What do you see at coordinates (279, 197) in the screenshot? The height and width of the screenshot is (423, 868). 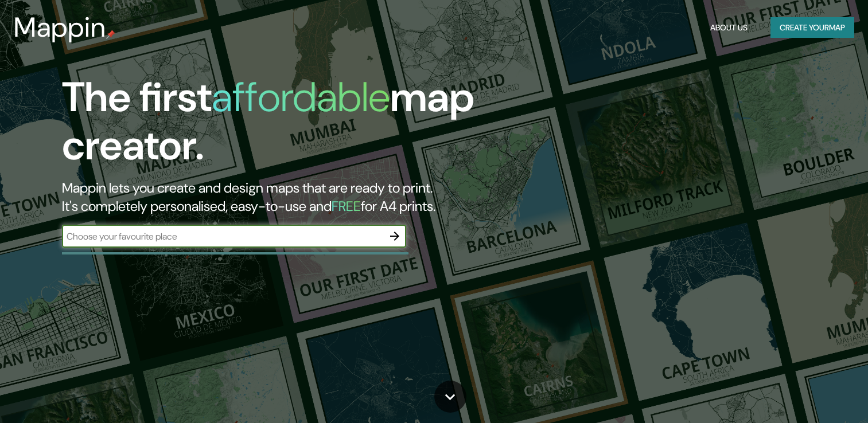 I see `h2: Mappin lets you create and design maps that are ready to print. It's completely personalised, eas...` at bounding box center [279, 197].